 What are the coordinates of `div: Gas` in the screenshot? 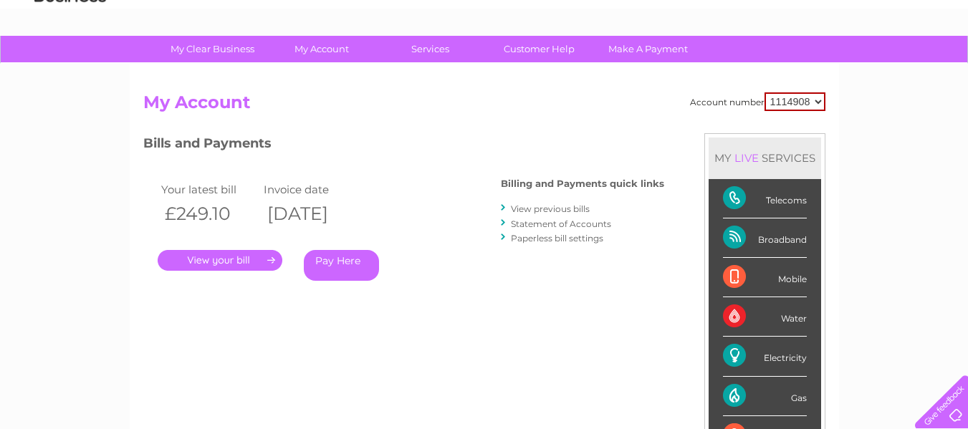 It's located at (764, 396).